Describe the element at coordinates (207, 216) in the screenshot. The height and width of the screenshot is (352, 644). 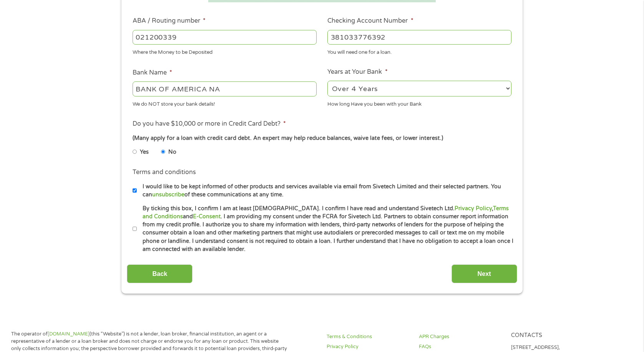
I see `a: E-Consent` at that location.